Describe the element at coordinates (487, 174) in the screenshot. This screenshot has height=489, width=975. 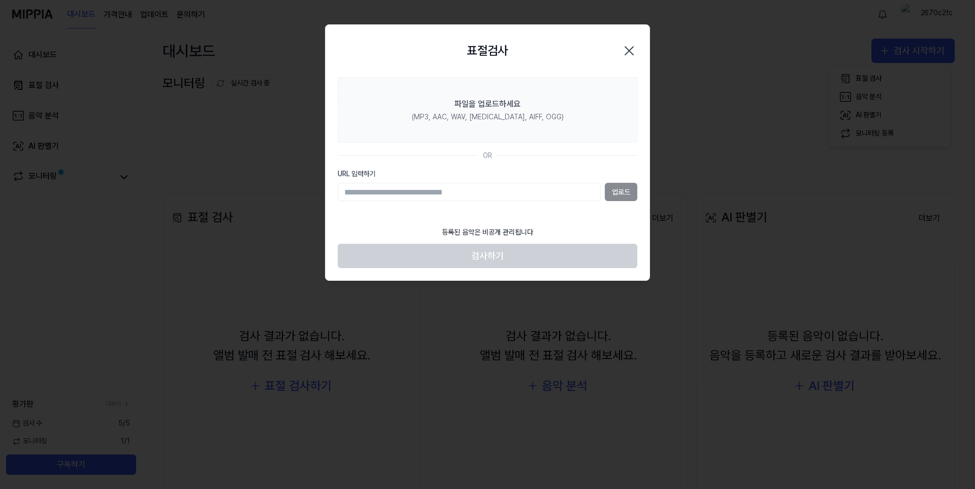
I see `label: URL 입력하기` at that location.